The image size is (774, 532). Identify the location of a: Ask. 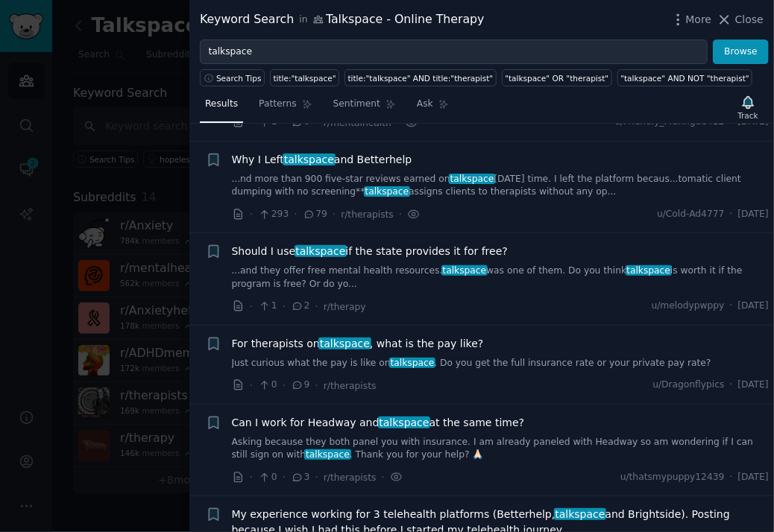
(432, 107).